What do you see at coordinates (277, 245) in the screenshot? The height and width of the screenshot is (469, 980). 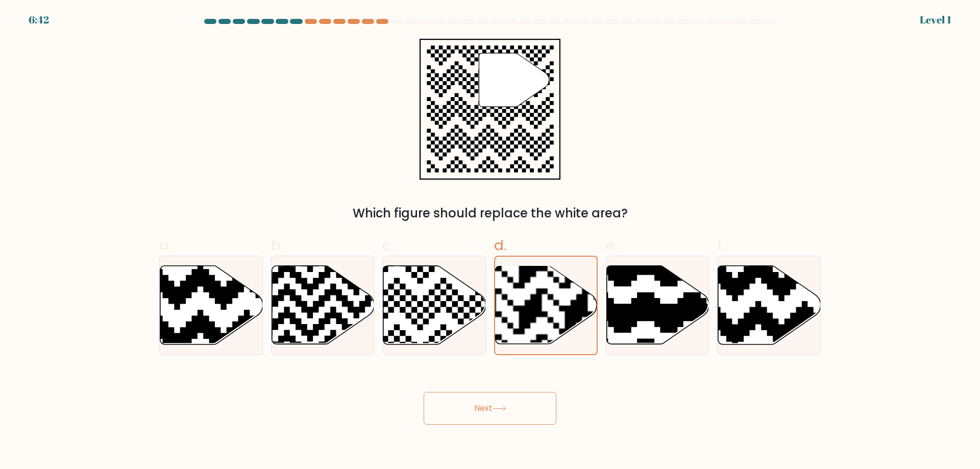 I see `span: b.` at bounding box center [277, 245].